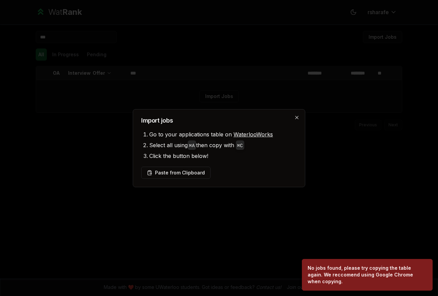 This screenshot has width=438, height=296. I want to click on a: WaterlooWorks, so click(253, 135).